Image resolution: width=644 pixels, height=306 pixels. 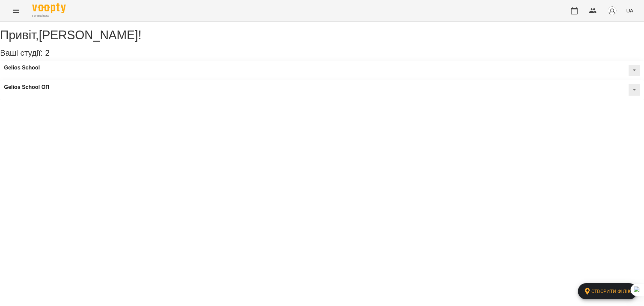 What do you see at coordinates (22, 68) in the screenshot?
I see `a: Gelios School` at bounding box center [22, 68].